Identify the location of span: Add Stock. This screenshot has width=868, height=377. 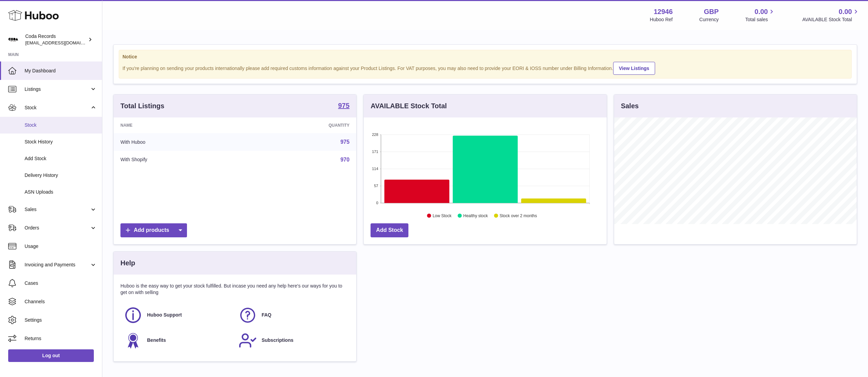
(61, 158).